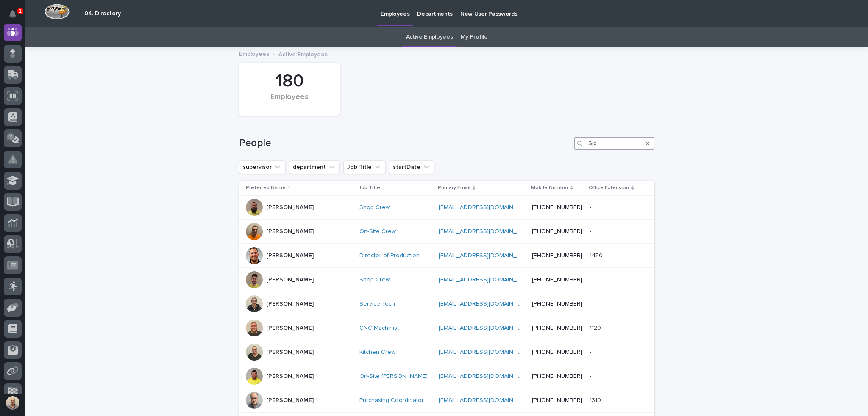 This screenshot has height=416, width=868. What do you see at coordinates (16, 16) in the screenshot?
I see `div: Notifications1` at bounding box center [16, 16].